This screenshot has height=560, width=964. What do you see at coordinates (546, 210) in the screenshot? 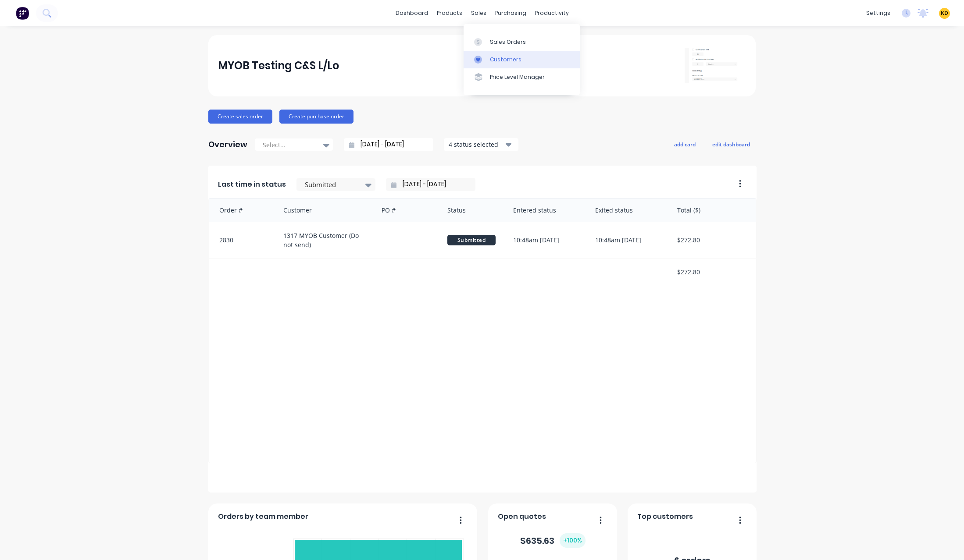
I see `div: Entered status` at bounding box center [546, 210].